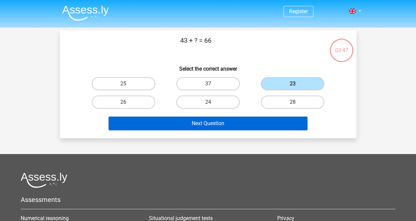 This screenshot has height=221, width=416. What do you see at coordinates (85, 13) in the screenshot?
I see `img: Assessly` at bounding box center [85, 13].